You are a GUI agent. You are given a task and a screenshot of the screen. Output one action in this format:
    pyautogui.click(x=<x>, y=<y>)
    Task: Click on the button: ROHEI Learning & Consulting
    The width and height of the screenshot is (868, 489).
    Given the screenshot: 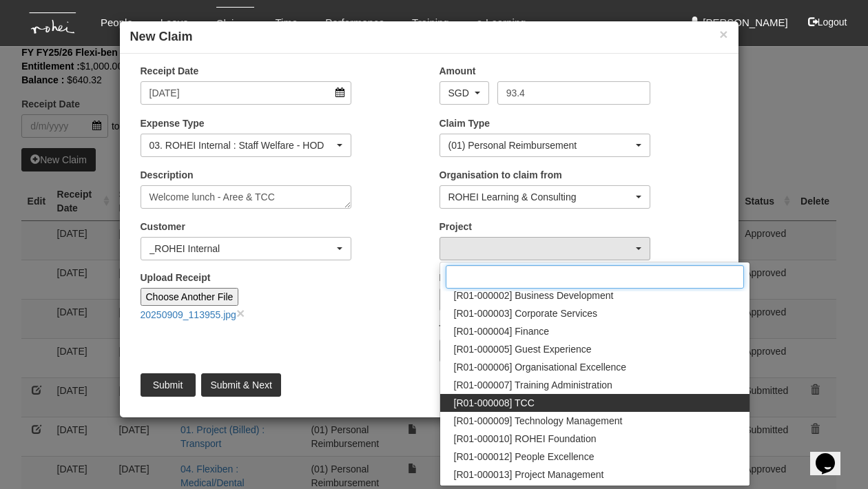 What is the action you would take?
    pyautogui.click(x=545, y=197)
    